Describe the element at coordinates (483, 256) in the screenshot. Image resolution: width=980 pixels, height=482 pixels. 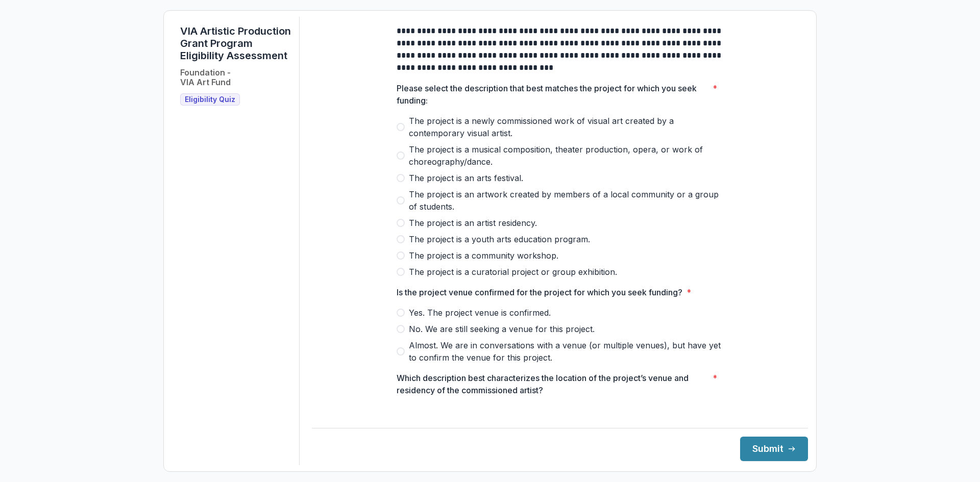
I see `span: The project is a community workshop.` at that location.